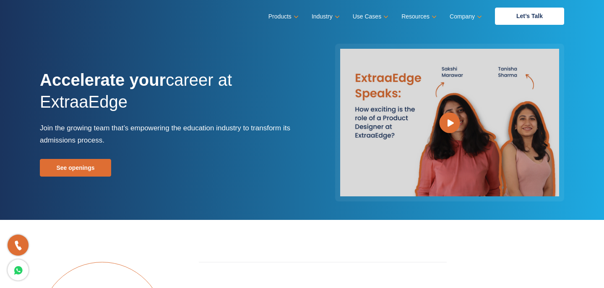 The height and width of the screenshot is (288, 604). What do you see at coordinates (465, 16) in the screenshot?
I see `a: Company` at bounding box center [465, 16].